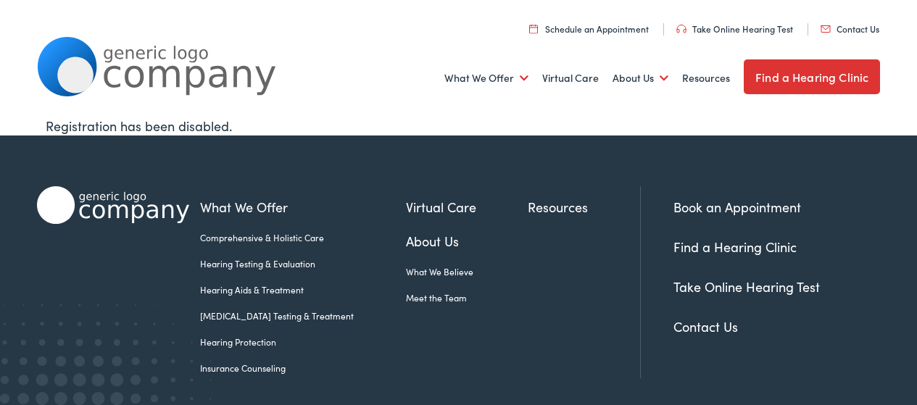 The width and height of the screenshot is (917, 405). Describe the element at coordinates (303, 264) in the screenshot. I see `a: Hearing Testing & Evaluation` at that location.